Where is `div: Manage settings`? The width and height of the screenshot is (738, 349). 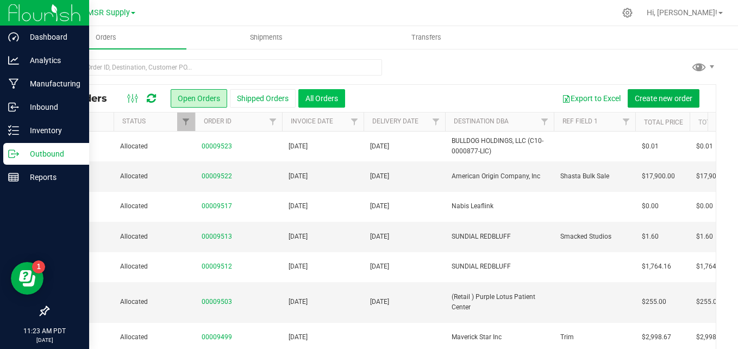
div: Manage settings is located at coordinates (627, 13).